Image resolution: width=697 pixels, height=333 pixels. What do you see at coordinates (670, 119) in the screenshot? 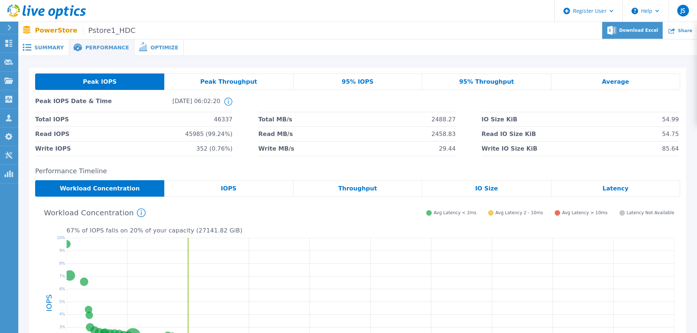
I see `span: 54.99` at bounding box center [670, 119].